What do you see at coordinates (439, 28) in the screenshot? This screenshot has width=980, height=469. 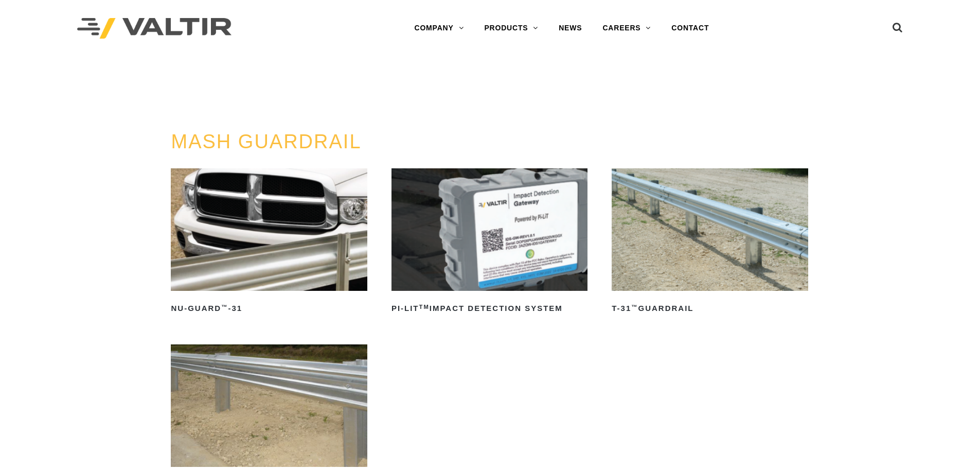 I see `a: COMPANY` at bounding box center [439, 28].